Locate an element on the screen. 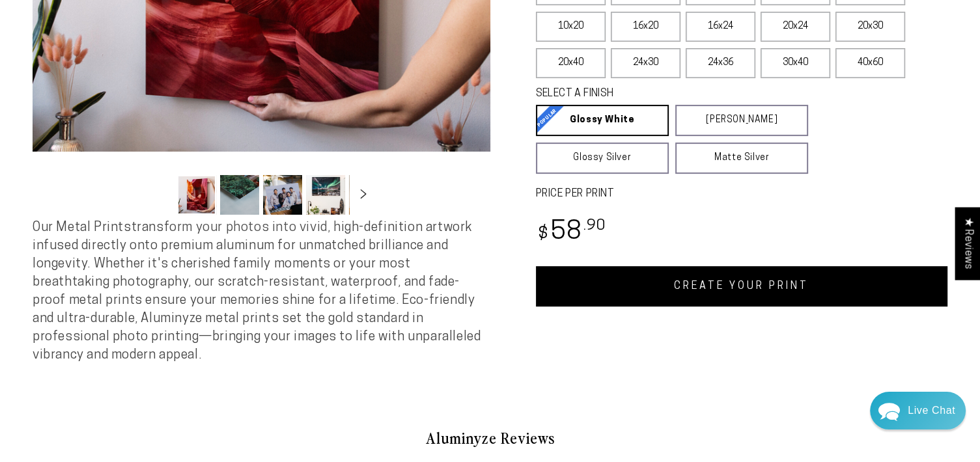 The height and width of the screenshot is (462, 980). button: Load image 2 in gallery view is located at coordinates (239, 195).